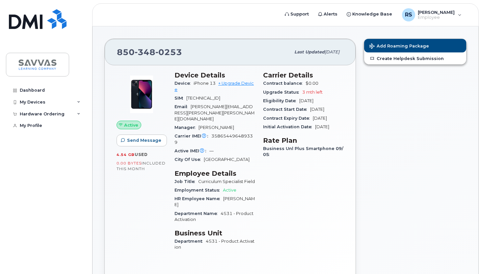 The width and height of the screenshot is (482, 274). What do you see at coordinates (215, 173) in the screenshot?
I see `h3: Employee Details` at bounding box center [215, 173].